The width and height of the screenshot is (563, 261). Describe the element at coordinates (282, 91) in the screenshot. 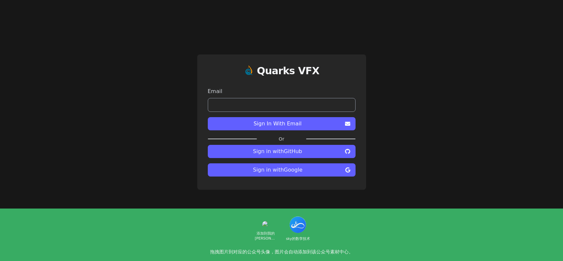

I see `label: Email` at that location.